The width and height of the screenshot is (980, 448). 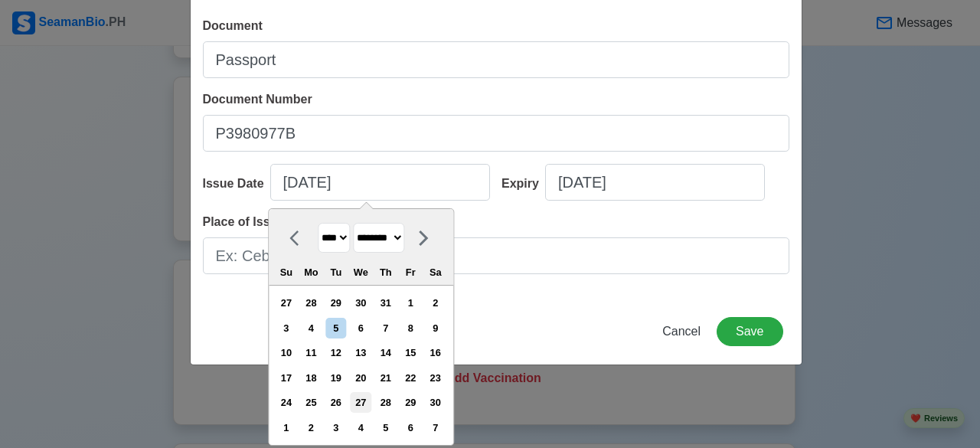 What do you see at coordinates (360, 365) in the screenshot?
I see `div: month 2019-11` at bounding box center [360, 365].